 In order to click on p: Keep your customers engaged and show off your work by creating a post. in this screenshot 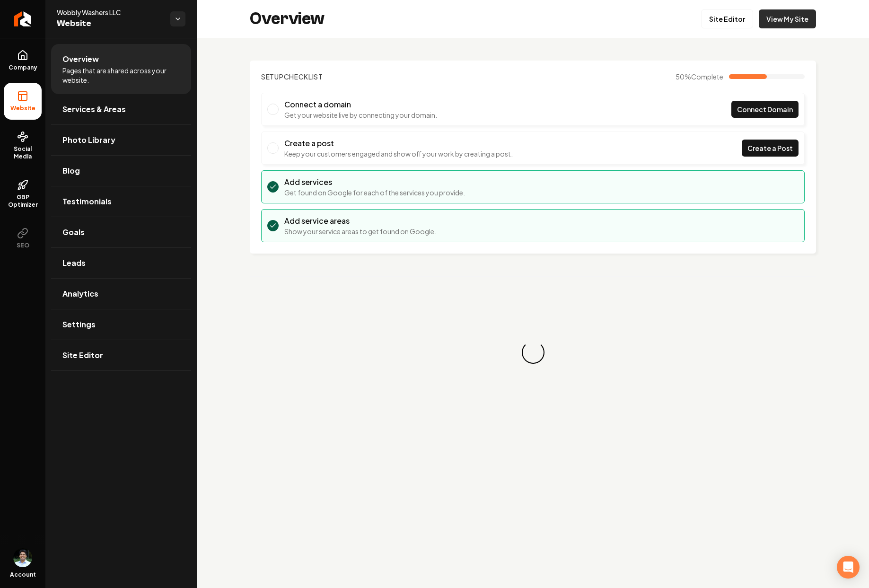, I will do `click(398, 154)`.